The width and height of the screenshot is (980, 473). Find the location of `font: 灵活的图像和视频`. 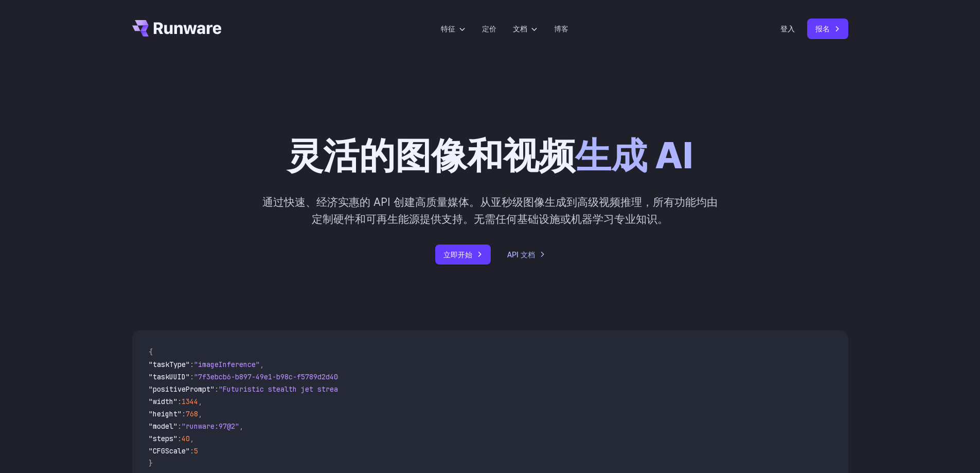

font: 灵活的图像和视频 is located at coordinates (431, 155).